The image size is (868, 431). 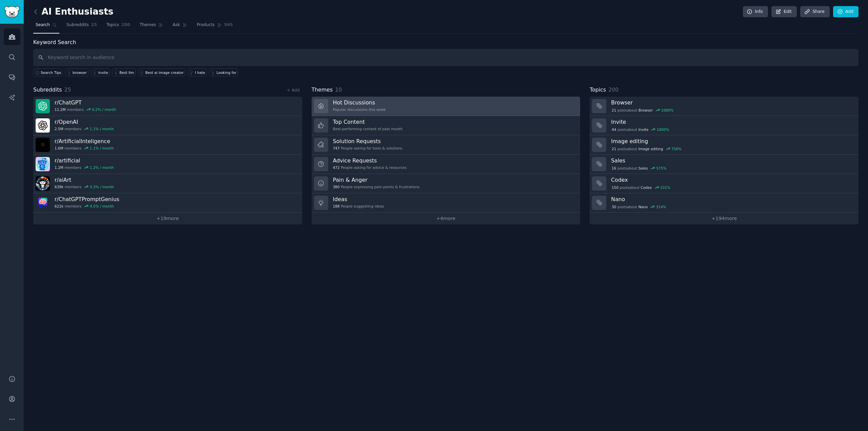 What do you see at coordinates (665, 187) in the screenshot?
I see `div: 331 %` at bounding box center [665, 187].